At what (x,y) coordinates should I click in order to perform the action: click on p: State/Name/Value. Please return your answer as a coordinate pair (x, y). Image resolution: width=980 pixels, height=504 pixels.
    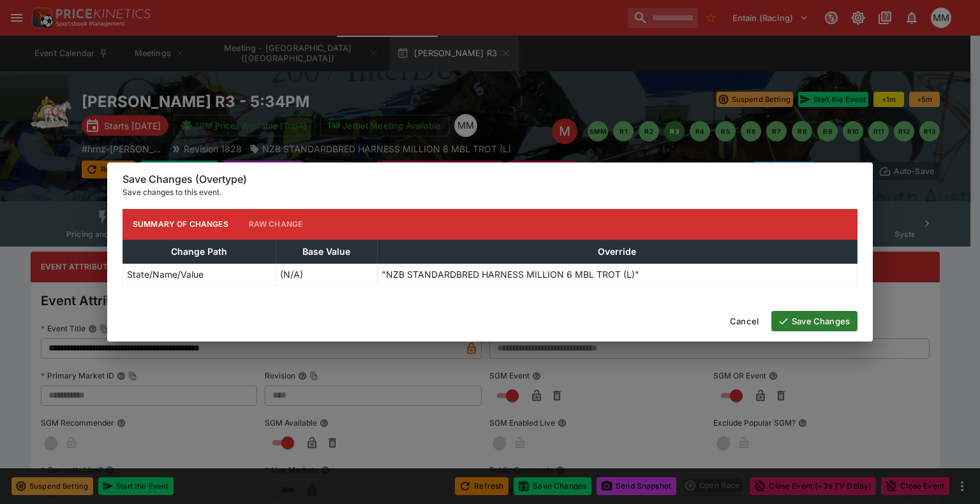
    Looking at the image, I should click on (165, 274).